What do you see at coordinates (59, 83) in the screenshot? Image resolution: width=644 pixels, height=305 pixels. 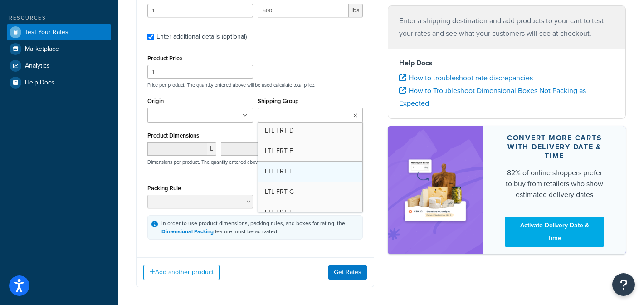 I see `li: Help Docs` at bounding box center [59, 83].